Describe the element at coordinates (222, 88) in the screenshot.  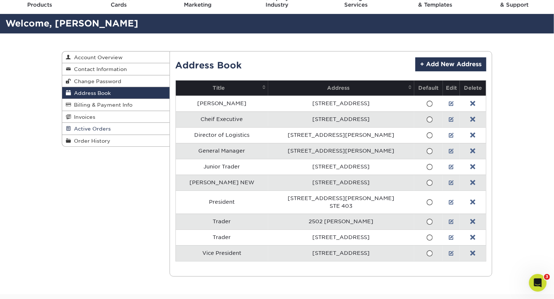
I see `th: Title` at that location.